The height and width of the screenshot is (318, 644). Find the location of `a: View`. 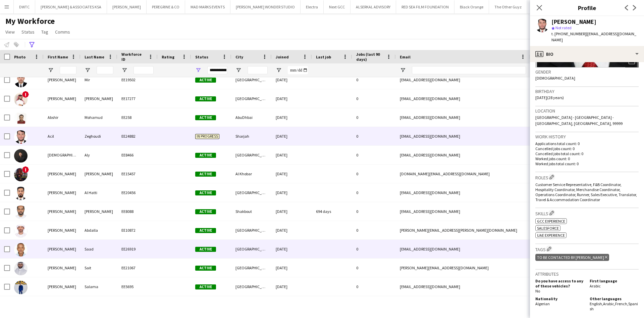

a: View is located at coordinates (10, 32).